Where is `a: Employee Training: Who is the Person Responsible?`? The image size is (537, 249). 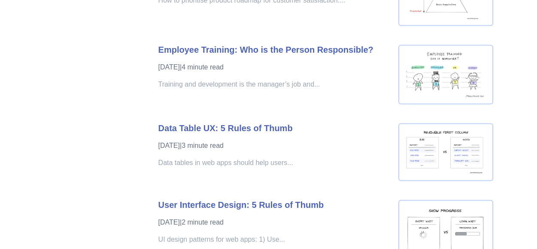 a: Employee Training: Who is the Person Responsible? is located at coordinates (266, 50).